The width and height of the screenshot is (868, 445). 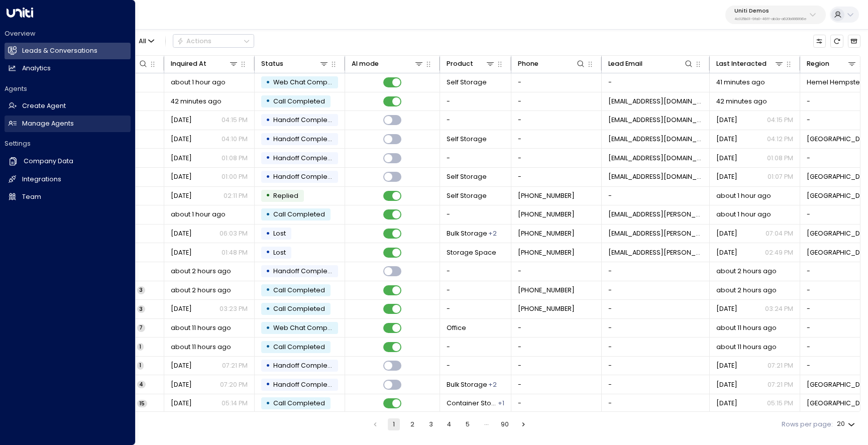 What do you see at coordinates (751, 64) in the screenshot?
I see `div: Last Interacted` at bounding box center [751, 64].